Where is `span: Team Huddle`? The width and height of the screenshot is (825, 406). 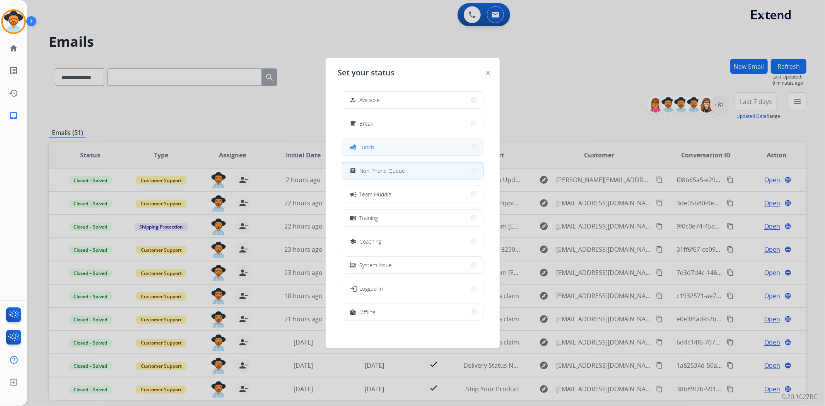
span: Team Huddle is located at coordinates (375, 194).